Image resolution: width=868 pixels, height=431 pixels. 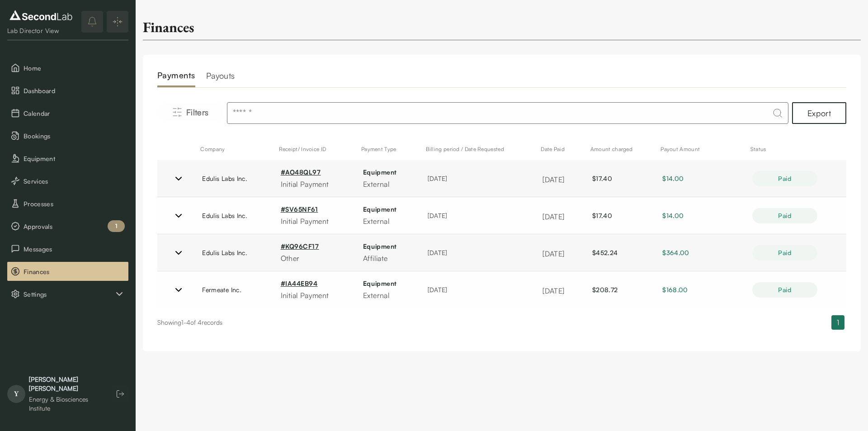 What do you see at coordinates (68, 68) in the screenshot?
I see `a: Home` at bounding box center [68, 68].